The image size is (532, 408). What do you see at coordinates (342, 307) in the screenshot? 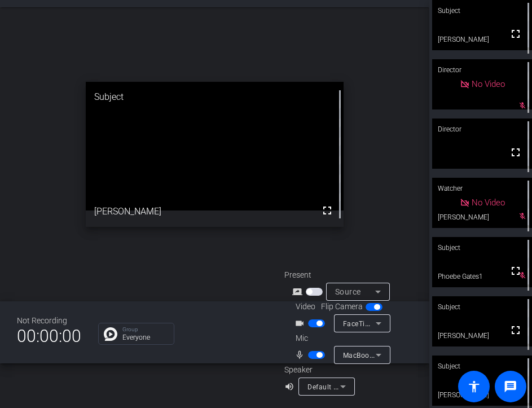
I see `span: Flip Camera` at bounding box center [342, 307].